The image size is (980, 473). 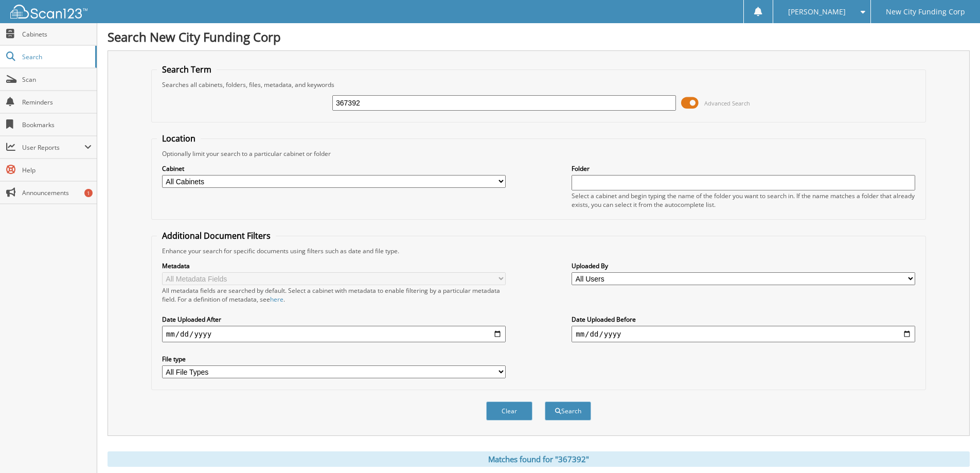 What do you see at coordinates (49, 11) in the screenshot?
I see `img: scan123-logo-white.svg` at bounding box center [49, 11].